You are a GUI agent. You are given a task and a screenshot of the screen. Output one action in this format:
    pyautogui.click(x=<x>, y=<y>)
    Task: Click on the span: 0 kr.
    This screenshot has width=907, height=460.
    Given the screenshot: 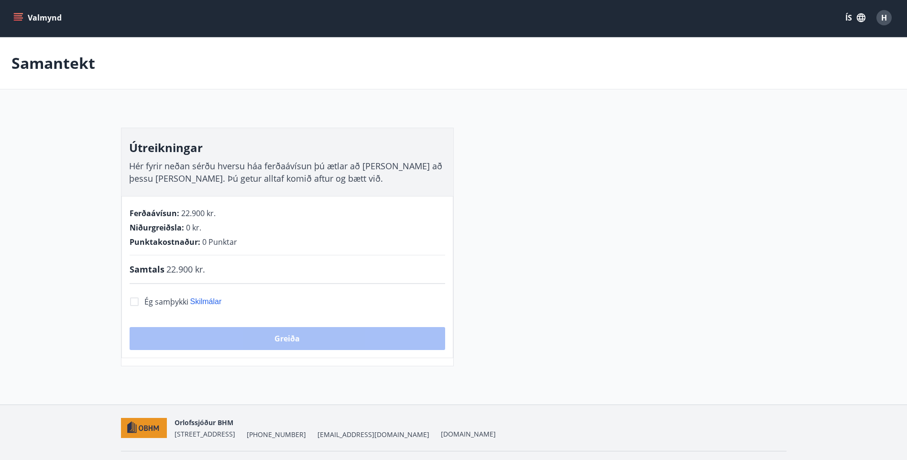 What is the action you would take?
    pyautogui.click(x=194, y=227)
    